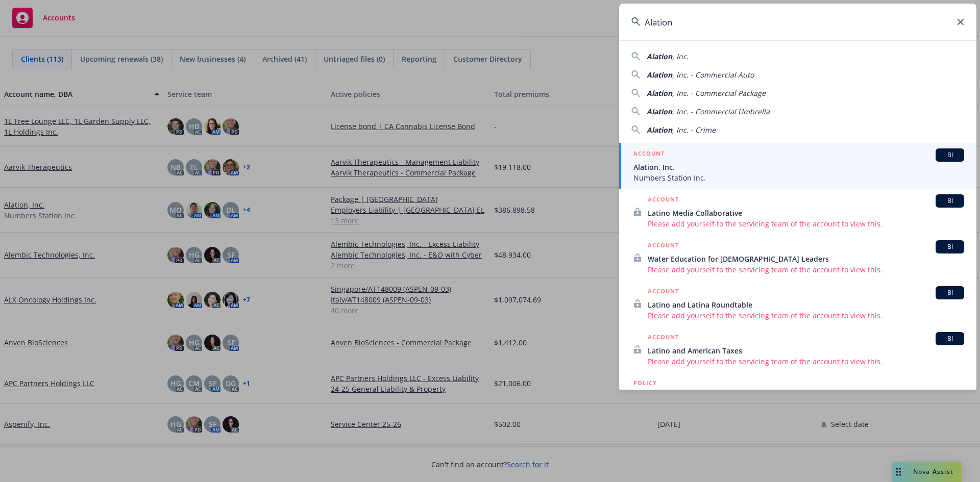 The image size is (980, 482). Describe the element at coordinates (719, 93) in the screenshot. I see `span: , Inc. - Commercial Package` at that location.